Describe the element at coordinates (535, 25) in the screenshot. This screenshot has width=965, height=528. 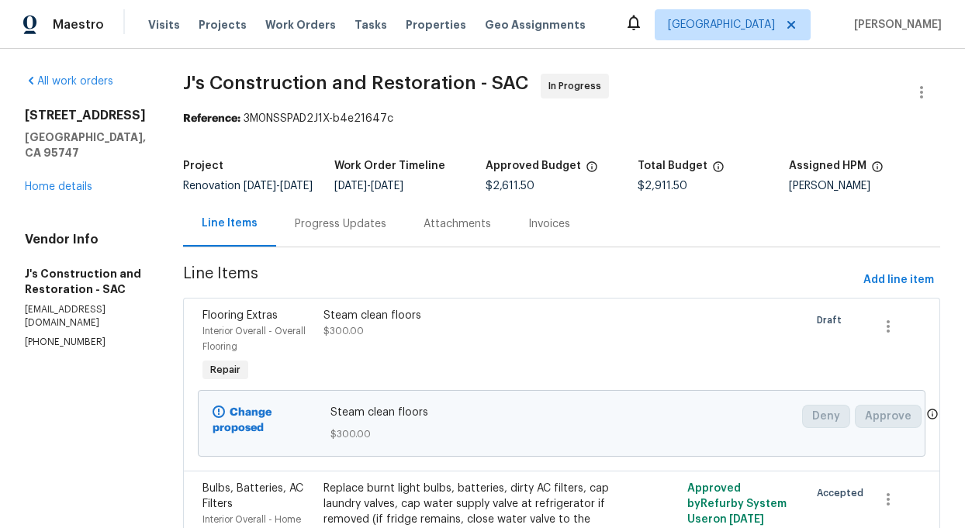
I see `span: Geo Assignments` at that location.